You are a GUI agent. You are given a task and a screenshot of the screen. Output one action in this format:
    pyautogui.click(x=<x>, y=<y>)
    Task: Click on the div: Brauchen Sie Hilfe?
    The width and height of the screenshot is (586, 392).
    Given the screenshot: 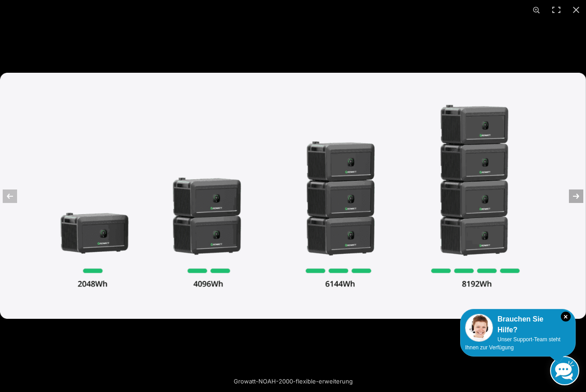 What is the action you would take?
    pyautogui.click(x=518, y=325)
    